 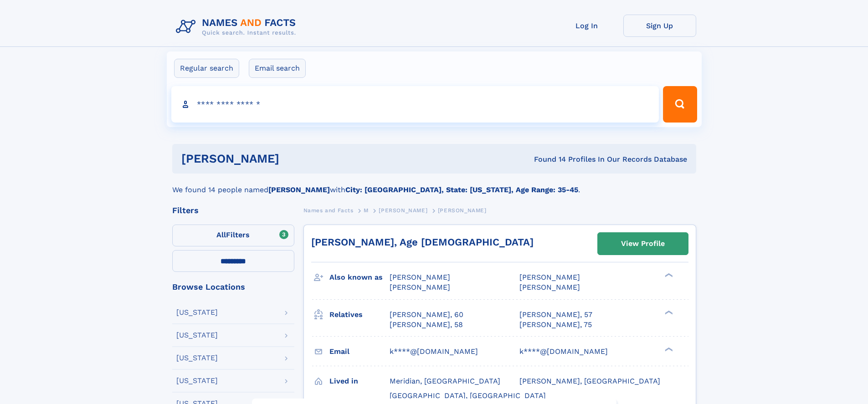 I want to click on div: Found 14 Profiles In Our Records Database, so click(x=547, y=159).